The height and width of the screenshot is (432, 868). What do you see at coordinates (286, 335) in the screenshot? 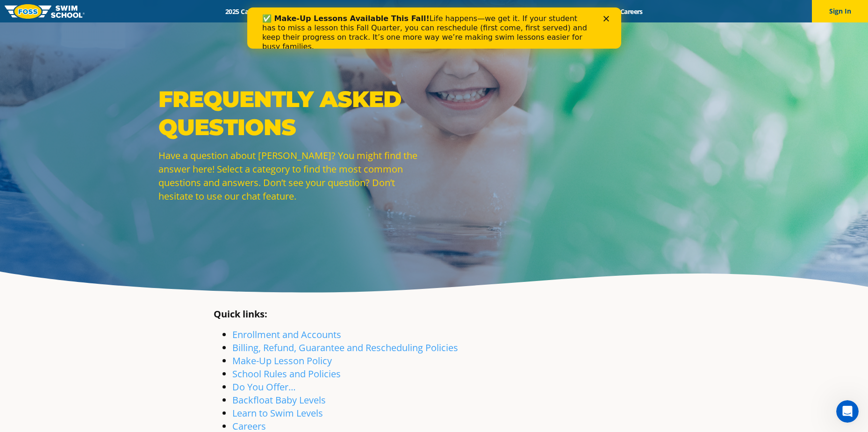
I see `a: Enrollment and Accounts` at bounding box center [286, 335].